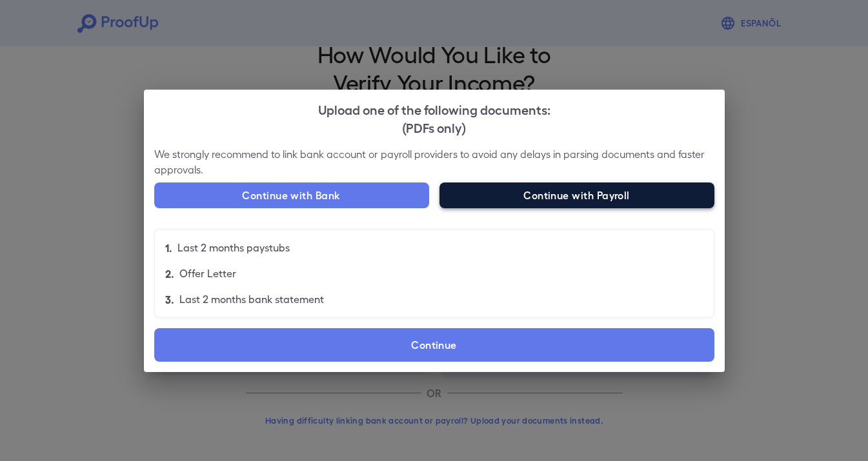  I want to click on button: Continue with Bank, so click(292, 196).